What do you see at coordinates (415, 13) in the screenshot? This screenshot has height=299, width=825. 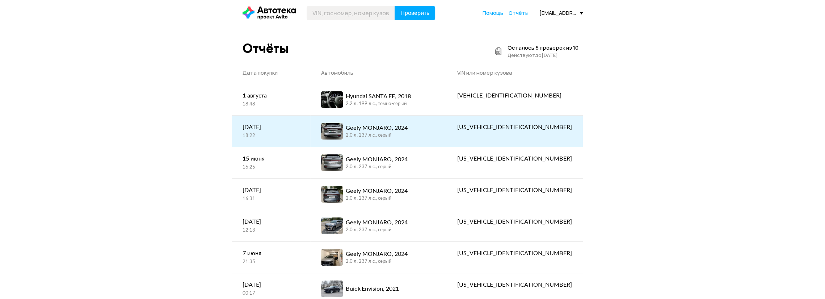 I see `span: Проверить` at bounding box center [415, 13].